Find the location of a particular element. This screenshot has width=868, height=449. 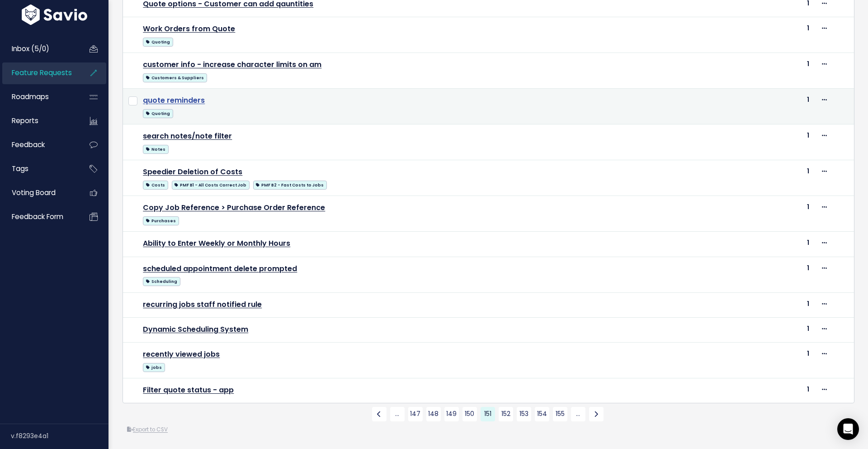

div: v.f8293e4a1 is located at coordinates (60, 435).